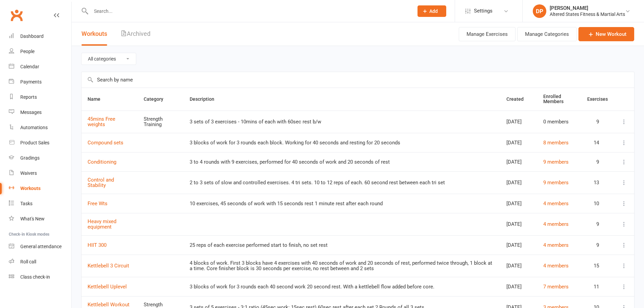  Describe the element at coordinates (40, 203) in the screenshot. I see `a: Tasks` at that location.